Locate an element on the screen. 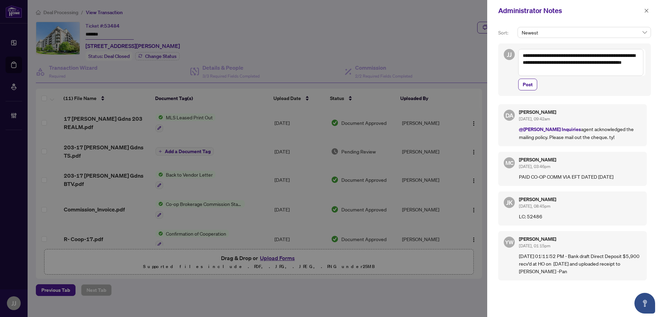  div: Administrator Notes is located at coordinates (570, 11).